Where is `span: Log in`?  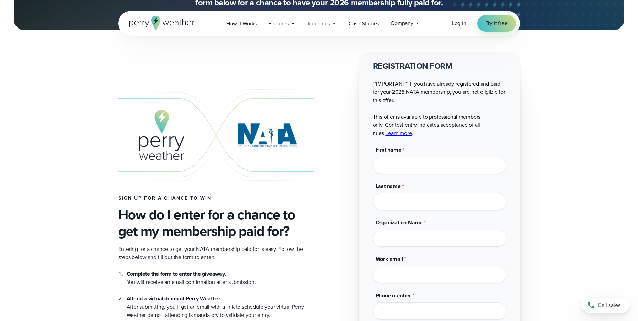
span: Log in is located at coordinates (459, 23).